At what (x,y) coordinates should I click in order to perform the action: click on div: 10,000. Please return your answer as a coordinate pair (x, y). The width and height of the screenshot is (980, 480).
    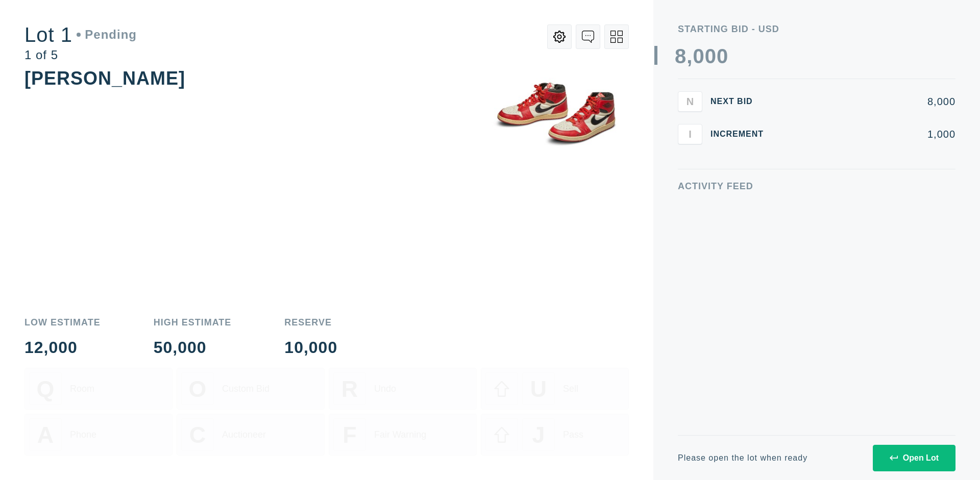
    Looking at the image, I should click on (311, 347).